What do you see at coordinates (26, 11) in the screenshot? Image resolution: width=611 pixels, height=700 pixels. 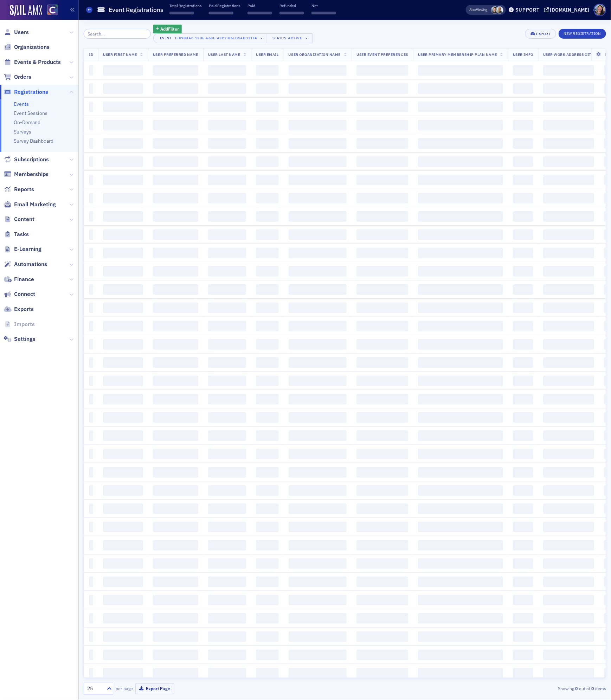 I see `img: SailAMX` at bounding box center [26, 11].